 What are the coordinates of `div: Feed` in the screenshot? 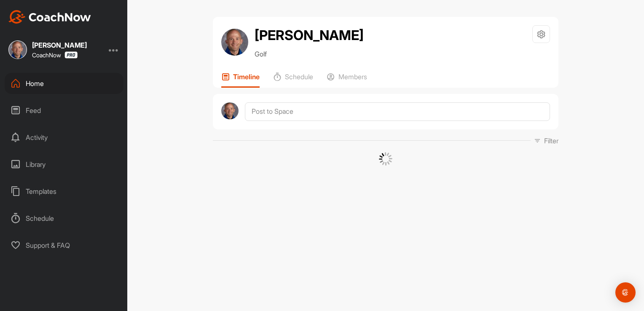 It's located at (64, 110).